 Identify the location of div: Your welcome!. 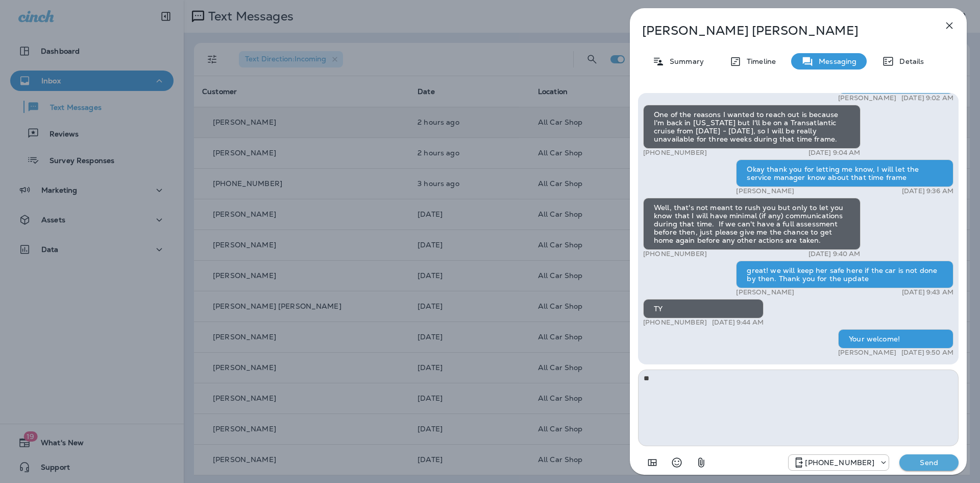
(896, 339).